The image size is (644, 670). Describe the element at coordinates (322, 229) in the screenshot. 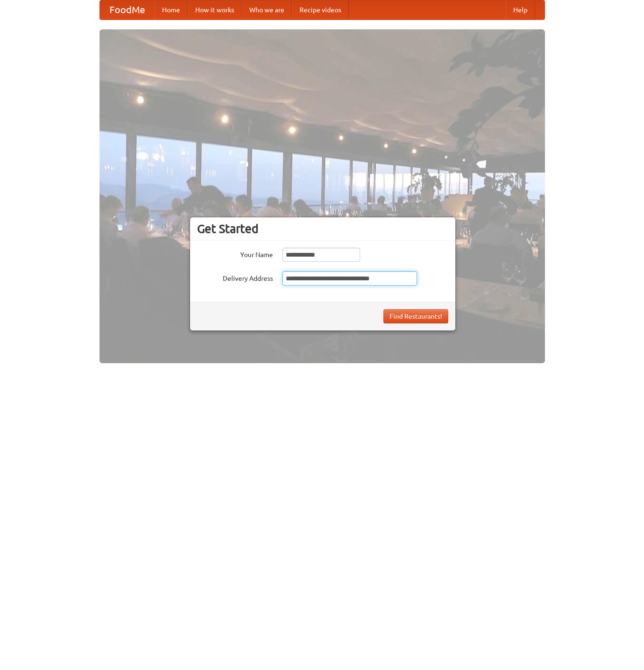

I see `h3: Get Started` at that location.